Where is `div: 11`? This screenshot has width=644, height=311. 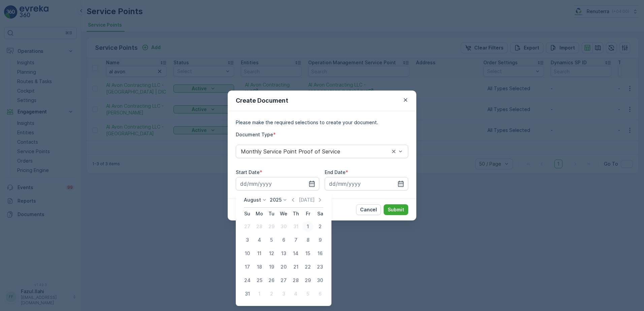 div: 11 is located at coordinates (260, 254).